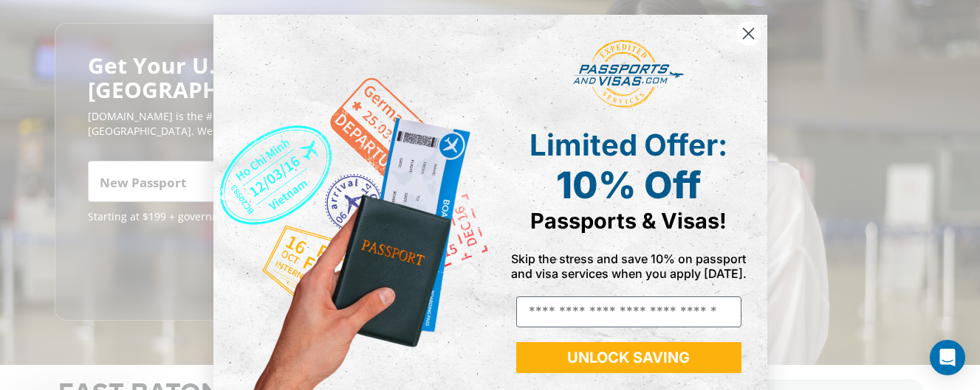 Image resolution: width=980 pixels, height=390 pixels. Describe the element at coordinates (628, 220) in the screenshot. I see `span: Passports & Visas!` at that location.